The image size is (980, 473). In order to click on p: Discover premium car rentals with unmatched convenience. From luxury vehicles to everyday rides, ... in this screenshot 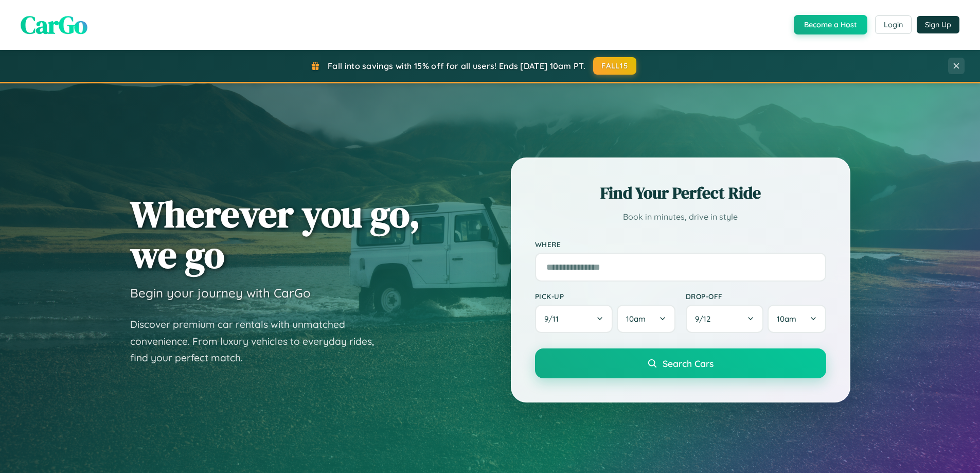, I will do `click(259, 341)`.